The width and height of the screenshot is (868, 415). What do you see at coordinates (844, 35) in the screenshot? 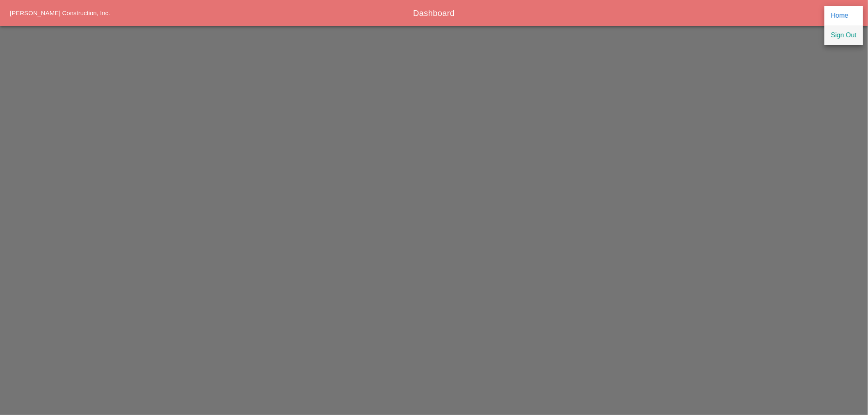
I see `div: Sign Out` at bounding box center [844, 35].